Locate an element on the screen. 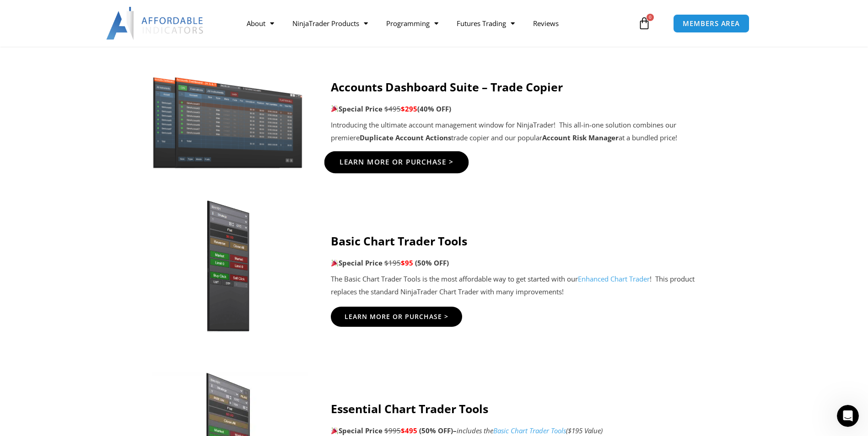 This screenshot has height=436, width=868. img: LogoAI | Affordable Indicators – NinjaTrader is located at coordinates (155, 24).